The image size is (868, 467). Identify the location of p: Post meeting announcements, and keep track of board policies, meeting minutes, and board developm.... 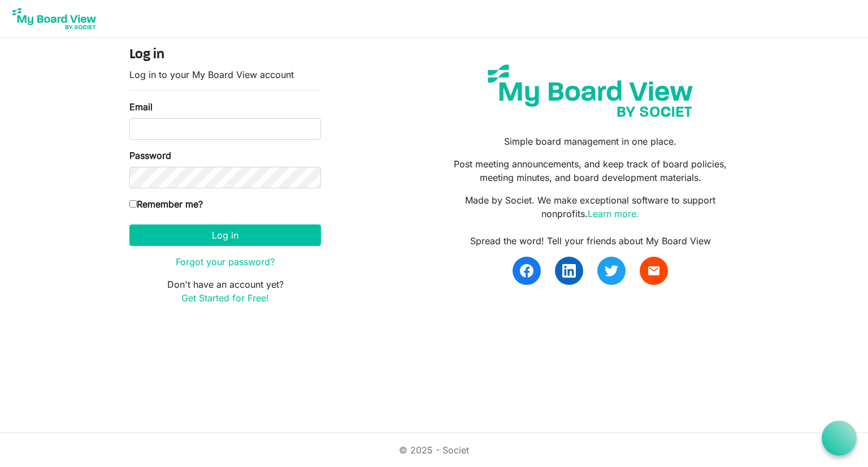
(590, 171).